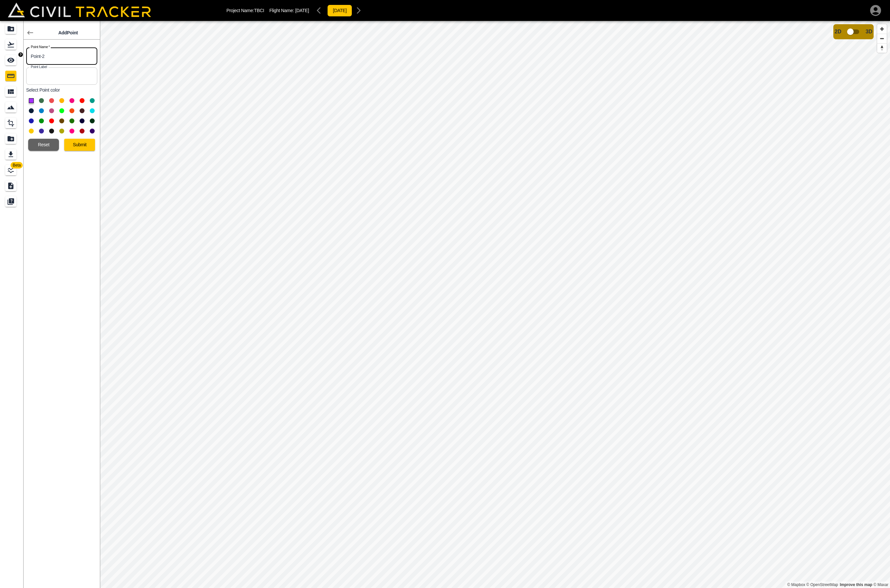 This screenshot has width=890, height=588. I want to click on img: Civil Tracker, so click(79, 10).